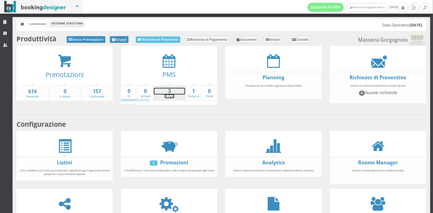 The image size is (433, 213). I want to click on b: Configurazione, so click(41, 124).